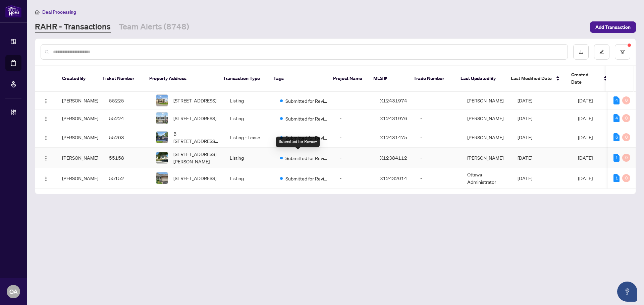  I want to click on span: home, so click(37, 12).